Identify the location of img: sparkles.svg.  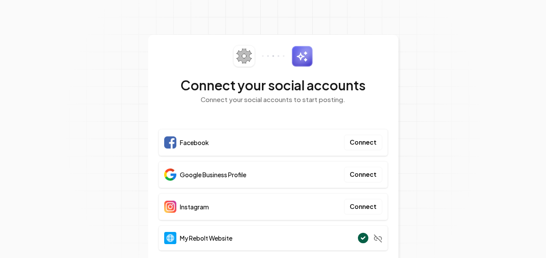
(302, 56).